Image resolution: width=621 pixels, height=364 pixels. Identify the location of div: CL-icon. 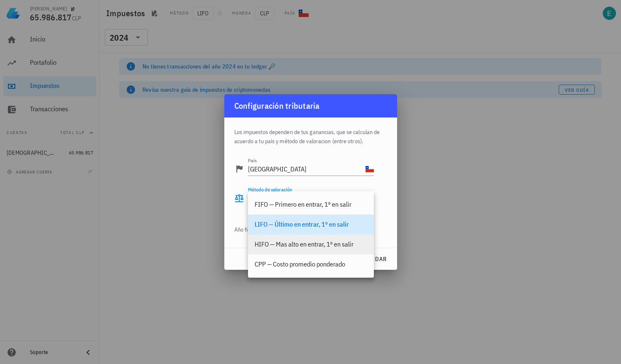
(369, 169).